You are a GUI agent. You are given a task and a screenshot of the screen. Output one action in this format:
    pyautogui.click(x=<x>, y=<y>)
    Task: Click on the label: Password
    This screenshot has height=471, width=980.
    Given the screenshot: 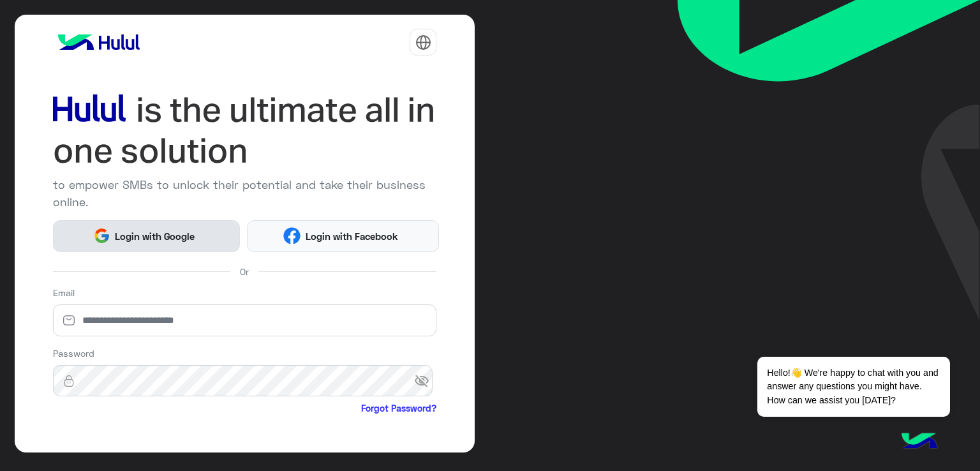 What is the action you would take?
    pyautogui.click(x=74, y=353)
    